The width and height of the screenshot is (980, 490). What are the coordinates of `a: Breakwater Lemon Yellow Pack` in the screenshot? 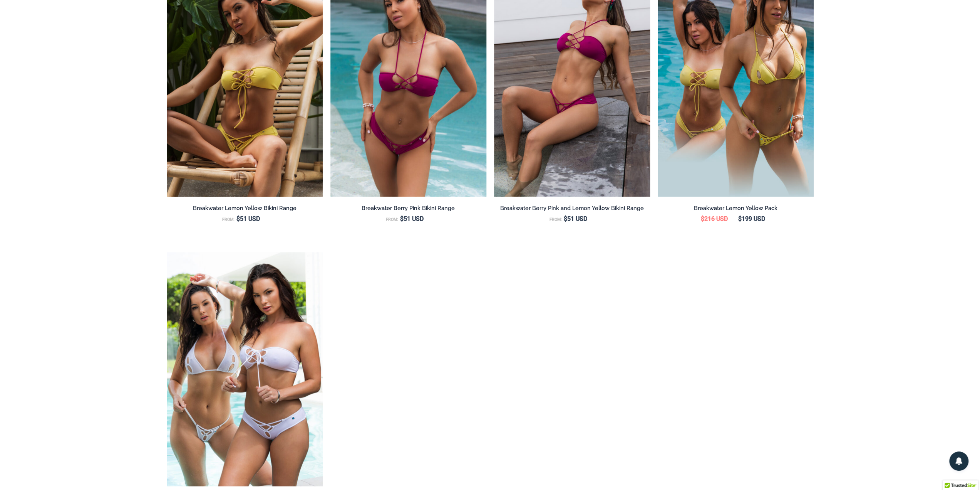 It's located at (736, 209).